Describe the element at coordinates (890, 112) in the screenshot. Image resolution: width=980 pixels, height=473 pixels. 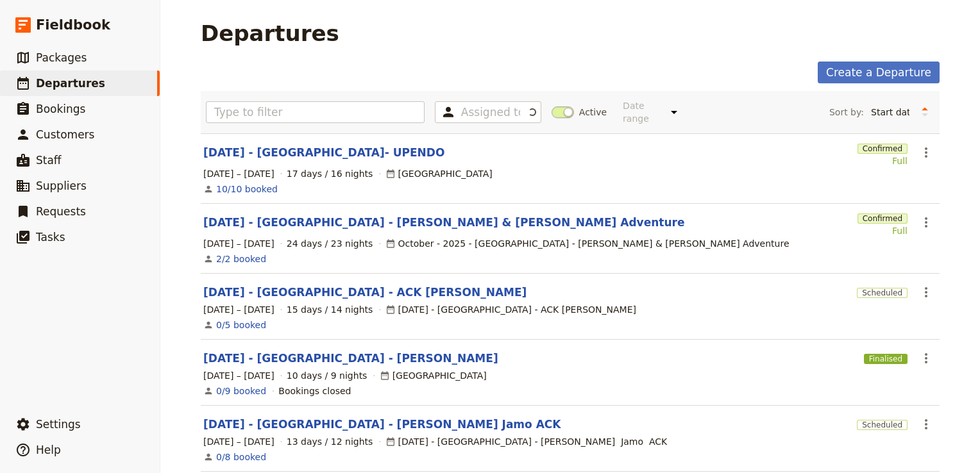
I see `select: Sort by:` at that location.